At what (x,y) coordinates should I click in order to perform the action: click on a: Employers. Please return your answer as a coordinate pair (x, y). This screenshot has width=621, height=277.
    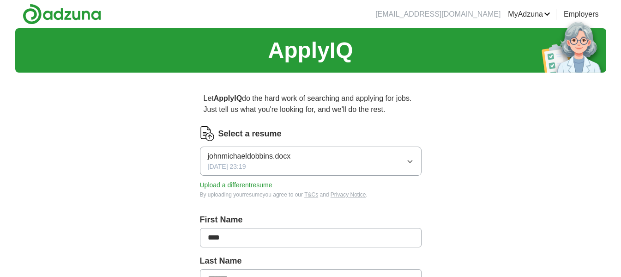
    Looking at the image, I should click on (582, 14).